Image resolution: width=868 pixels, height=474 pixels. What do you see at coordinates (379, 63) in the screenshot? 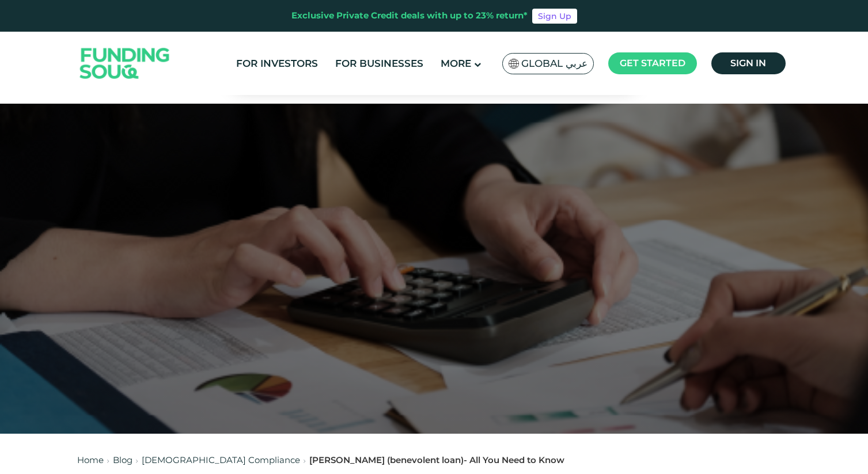
I see `a: For Businesses` at bounding box center [379, 63].